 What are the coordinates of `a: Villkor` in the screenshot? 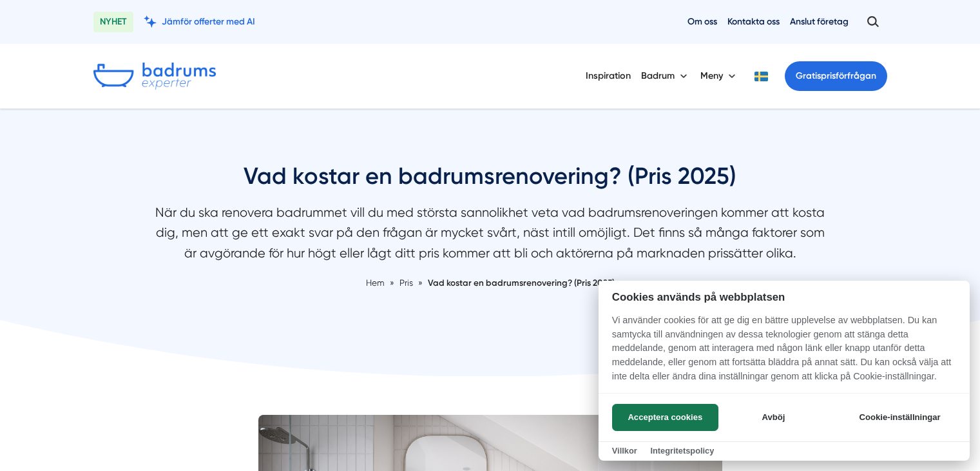 It's located at (624, 450).